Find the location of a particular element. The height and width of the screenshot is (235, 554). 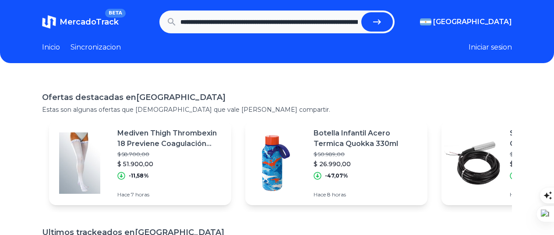

p: $ 50.989,00 is located at coordinates (367, 154).